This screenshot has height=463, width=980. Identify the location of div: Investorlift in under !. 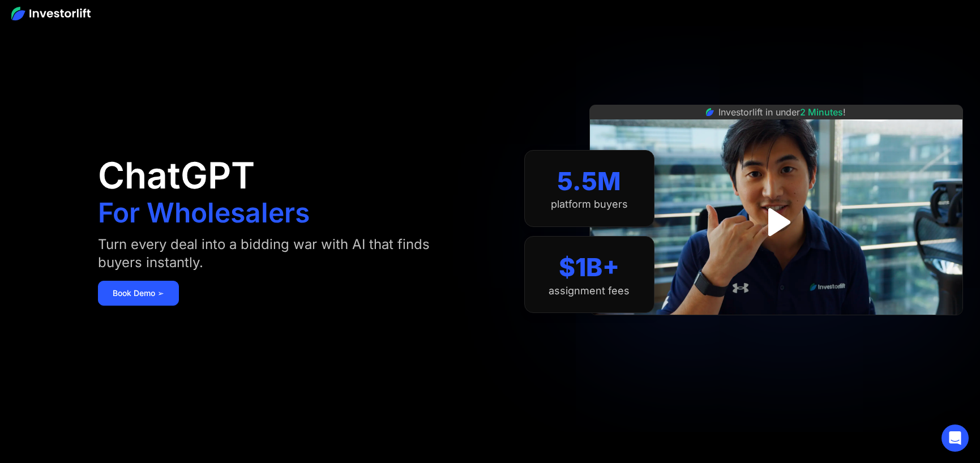
(782, 112).